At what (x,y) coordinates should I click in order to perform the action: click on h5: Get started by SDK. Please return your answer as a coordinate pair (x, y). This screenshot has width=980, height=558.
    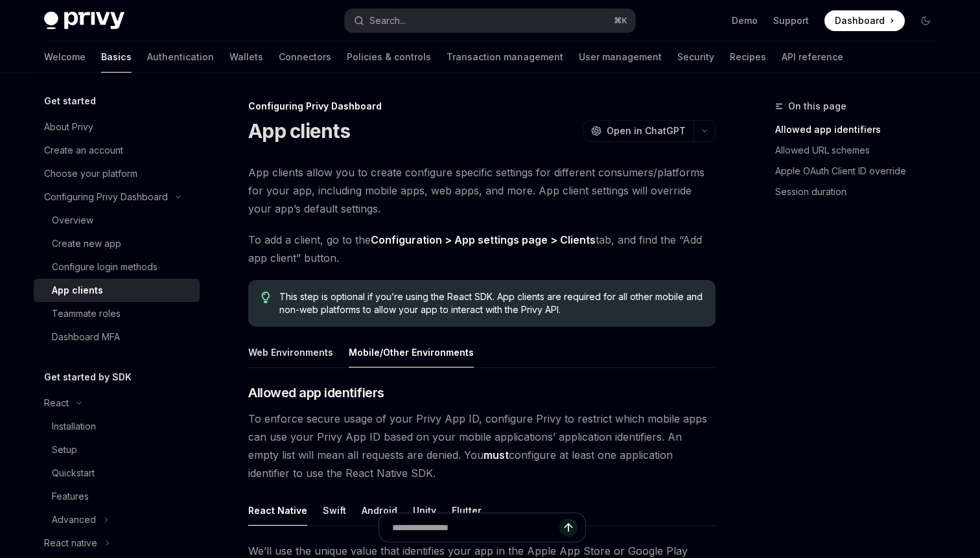
    Looking at the image, I should click on (87, 377).